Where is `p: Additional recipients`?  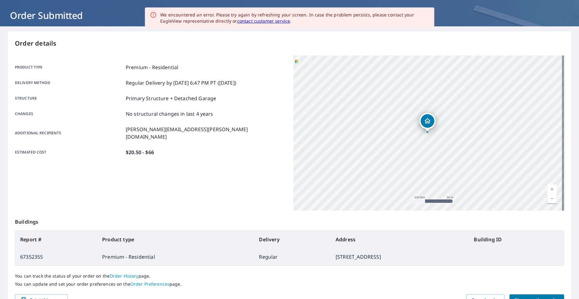
p: Additional recipients is located at coordinates (69, 133).